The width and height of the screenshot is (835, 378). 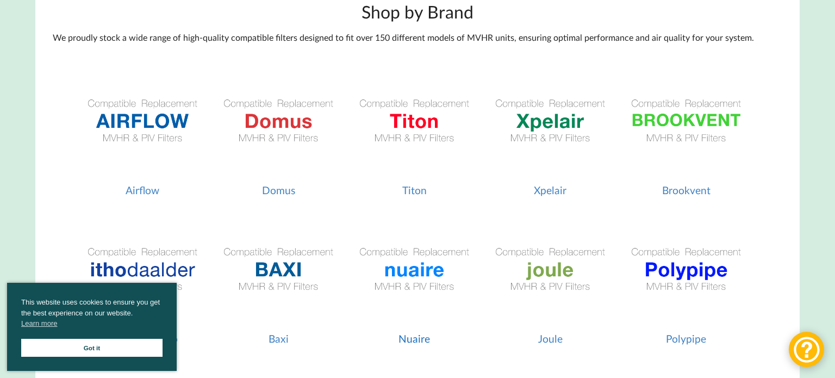 What do you see at coordinates (278, 269) in the screenshot?
I see `img: Baxi Compatible Filters` at bounding box center [278, 269].